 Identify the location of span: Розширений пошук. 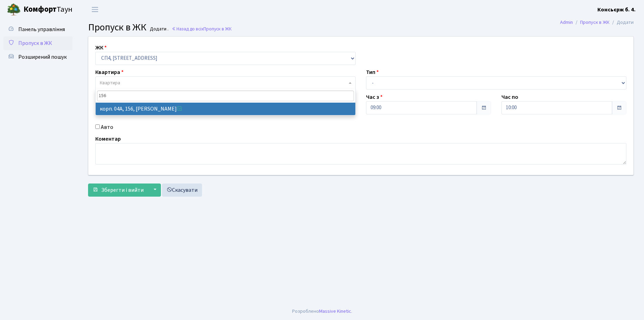
(43, 57).